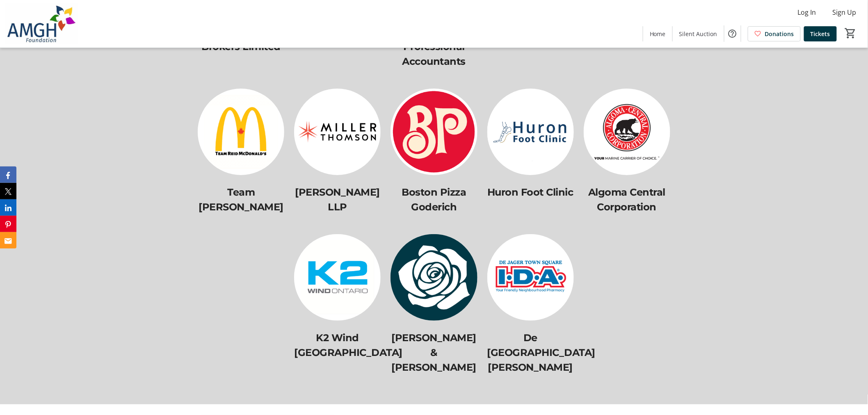 This screenshot has height=415, width=868. I want to click on button: Cart, so click(851, 33).